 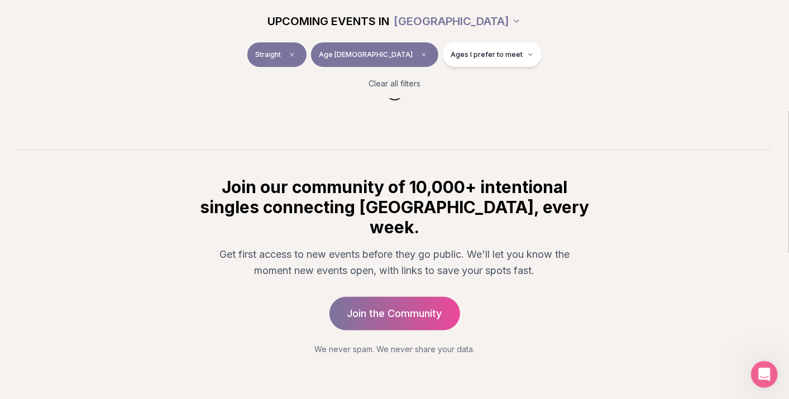 I want to click on span: Ages I prefer to meet, so click(x=486, y=55).